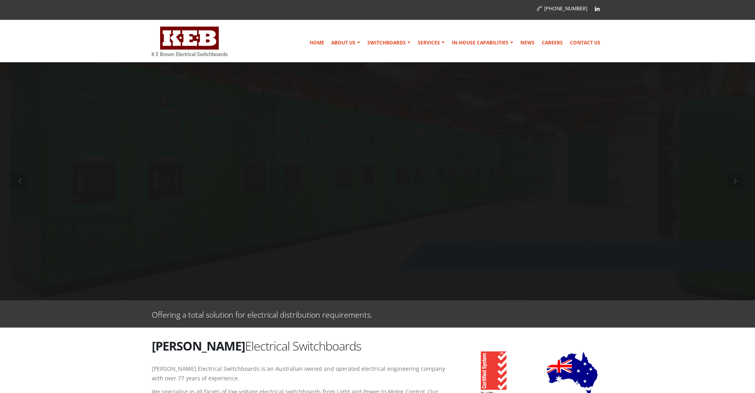  Describe the element at coordinates (482, 43) in the screenshot. I see `a: In-house Capabilities` at that location.